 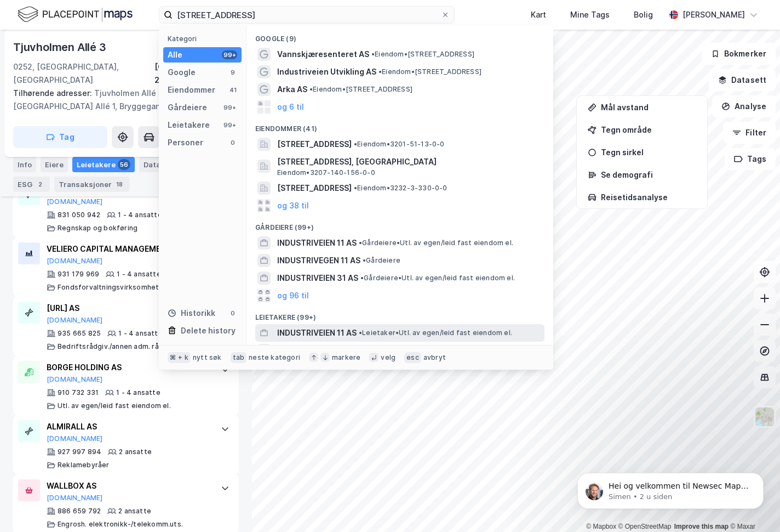 What do you see at coordinates (701, 526) in the screenshot?
I see `a: Improve this map` at bounding box center [701, 526].